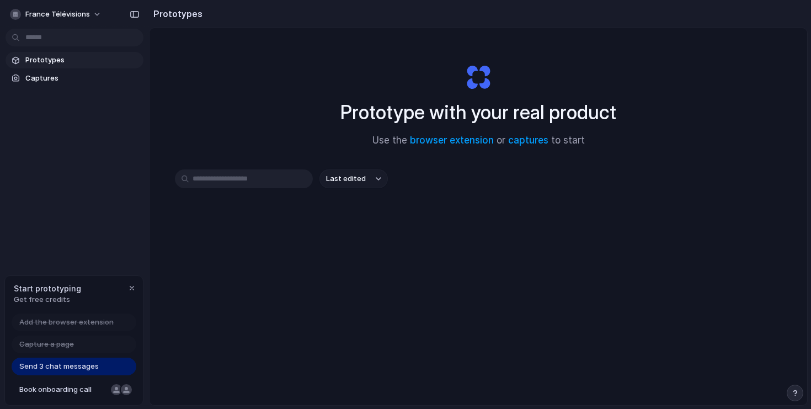 This screenshot has width=811, height=409. I want to click on a: browser extension, so click(452, 140).